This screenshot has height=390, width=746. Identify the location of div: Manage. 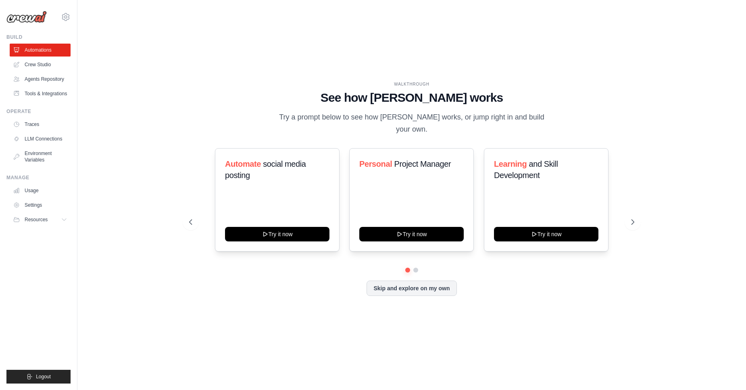
(38, 178).